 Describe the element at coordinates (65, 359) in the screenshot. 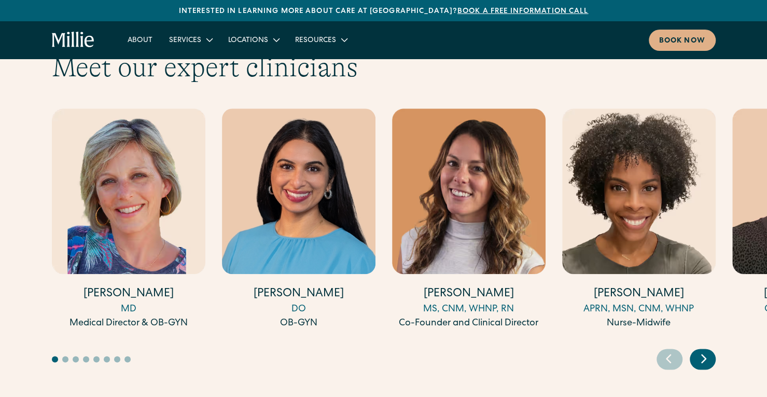

I see `button: Go to slide 2` at that location.